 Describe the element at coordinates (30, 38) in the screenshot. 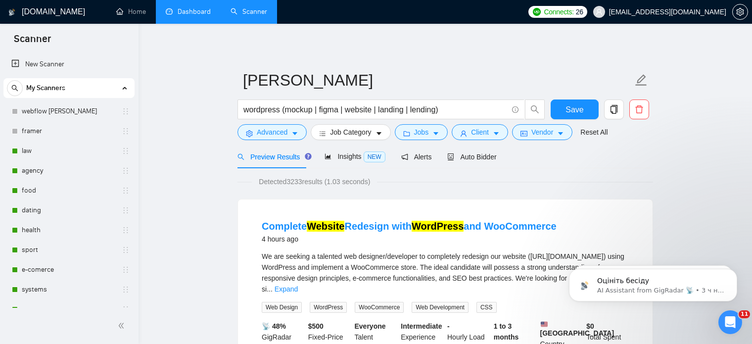

I see `img: Profile image for AI Assistant from GigRadar 📡` at that location.